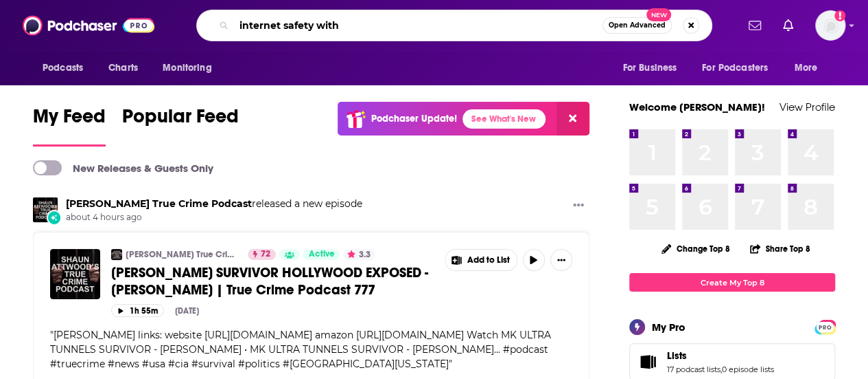 The height and width of the screenshot is (379, 868). What do you see at coordinates (214, 204) in the screenshot?
I see `h3: released a new episode` at bounding box center [214, 204].